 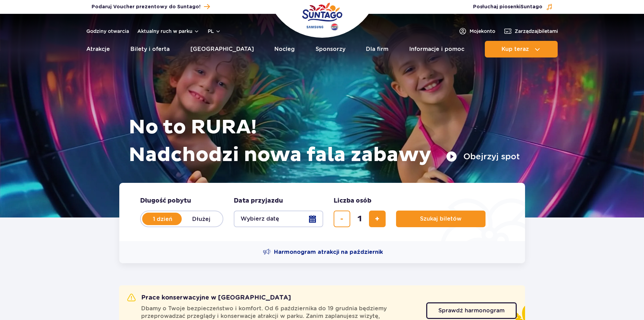 I want to click on a: Mojekonto, so click(x=477, y=31).